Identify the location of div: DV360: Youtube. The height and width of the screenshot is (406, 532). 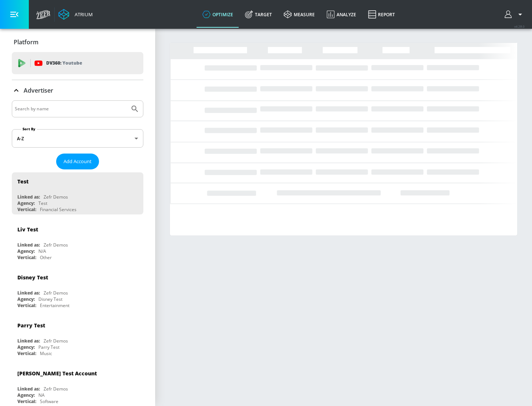
(78, 63).